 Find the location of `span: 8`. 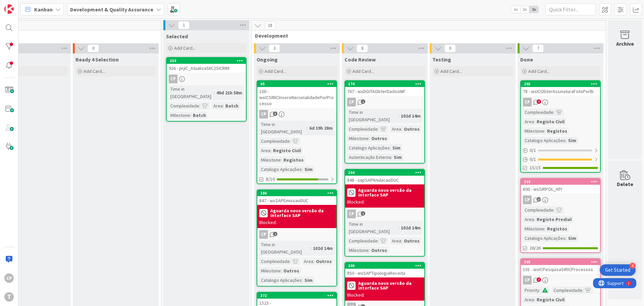

span: 8 is located at coordinates (362, 49).